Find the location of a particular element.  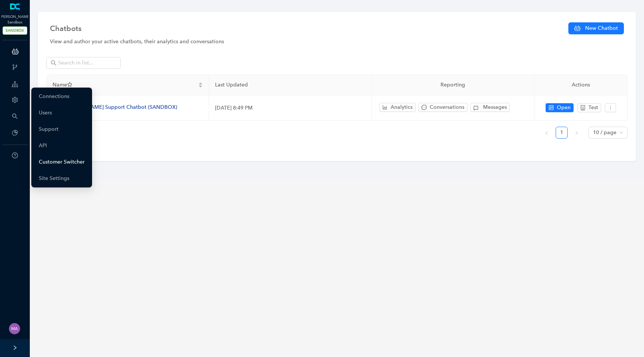

li: Previous Page is located at coordinates (547, 133).